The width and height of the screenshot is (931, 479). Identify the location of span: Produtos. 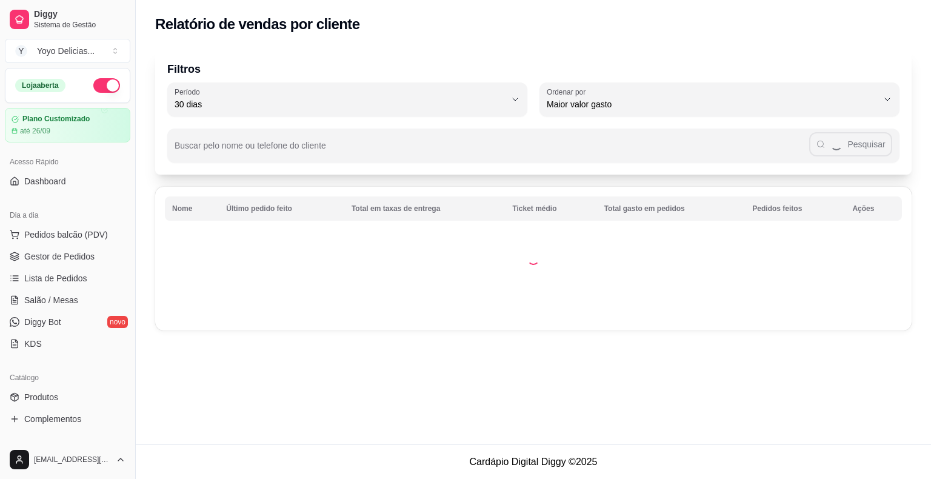
(41, 397).